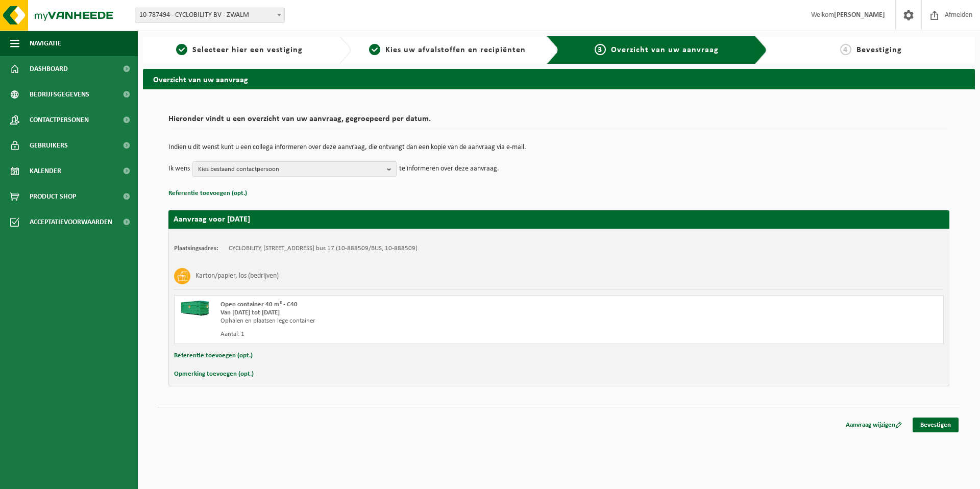 This screenshot has height=489, width=980. I want to click on a: 1Selecteer hier een vestiging, so click(239, 50).